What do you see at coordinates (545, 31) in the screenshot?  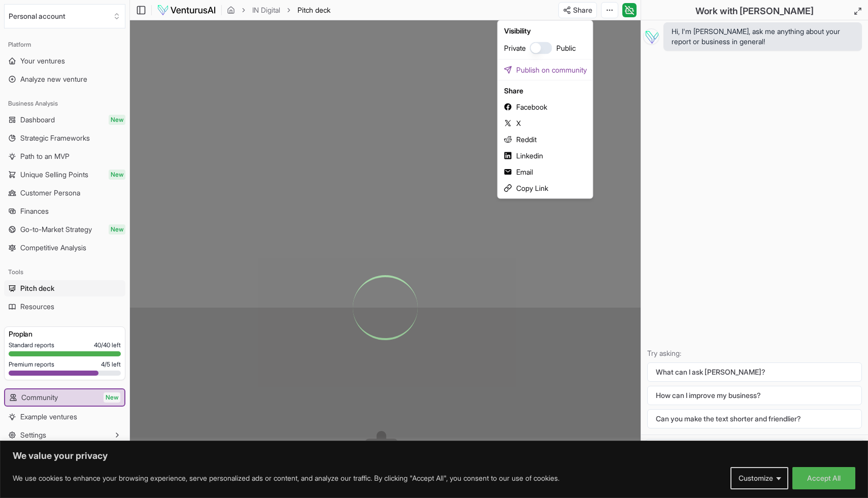 I see `div: Visibility` at bounding box center [545, 31].